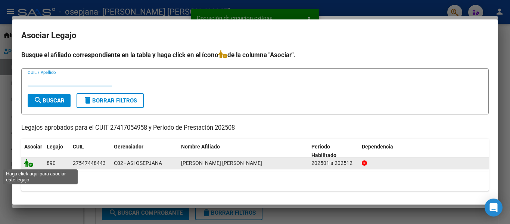 The width and height of the screenshot is (510, 224). Describe the element at coordinates (333, 163) in the screenshot. I see `div: 202501 a 202512` at that location.